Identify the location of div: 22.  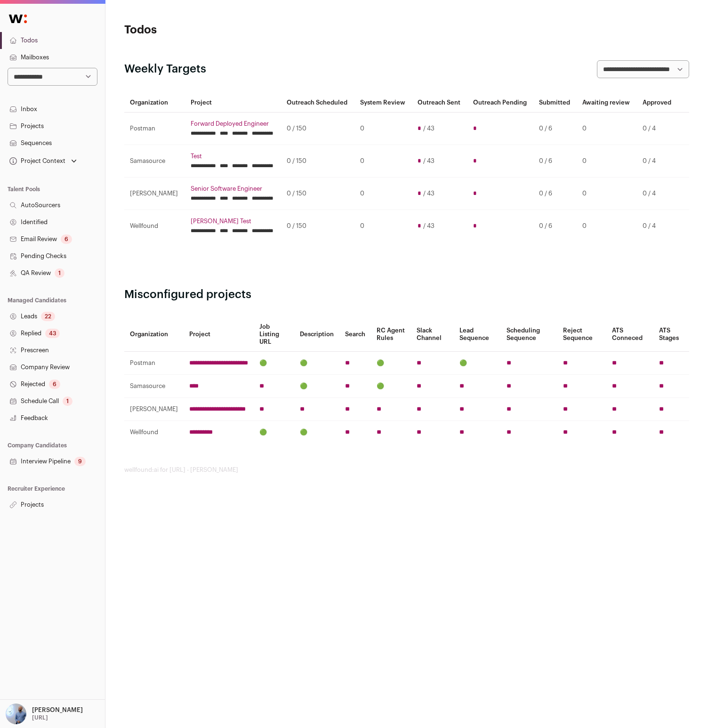
(48, 317).